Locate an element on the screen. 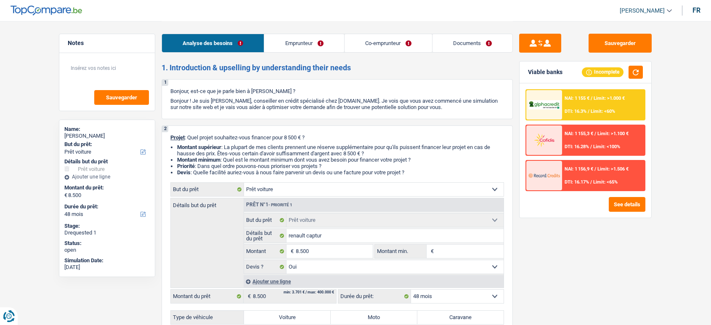 Image resolution: width=711 pixels, height=325 pixels. span: Limit: >1.000 € is located at coordinates (609, 98).